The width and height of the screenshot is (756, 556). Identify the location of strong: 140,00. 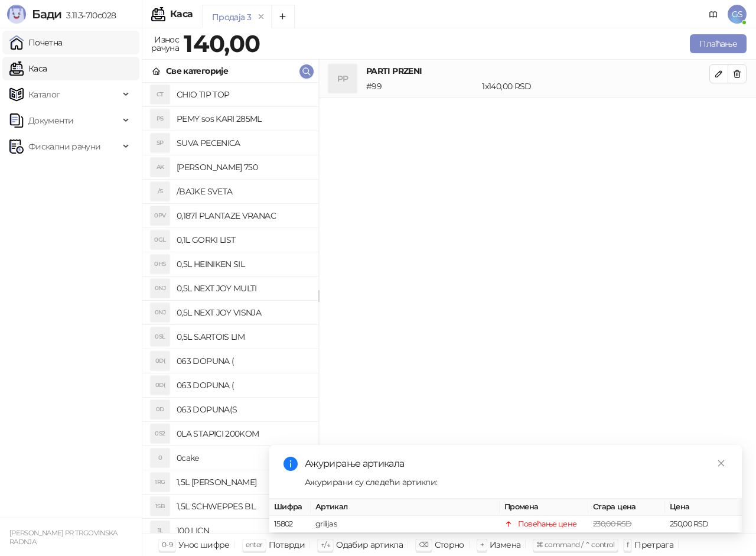
(221, 43).